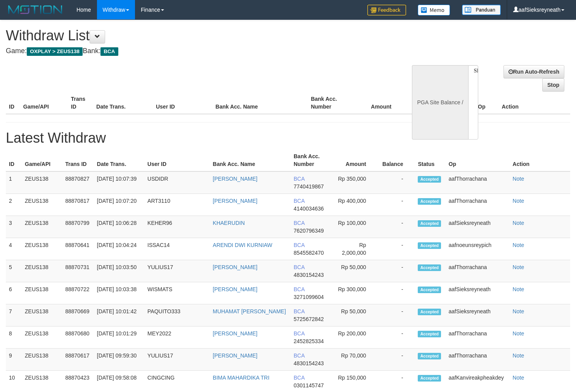 The height and width of the screenshot is (392, 576). What do you see at coordinates (14, 360) in the screenshot?
I see `td: 9` at bounding box center [14, 360].